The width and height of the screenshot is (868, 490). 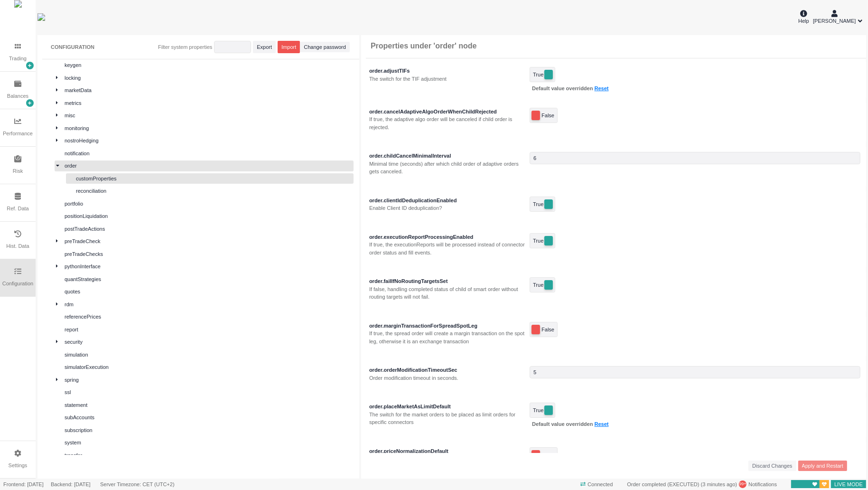 What do you see at coordinates (448, 378) in the screenshot?
I see `div: Order modification timeout in seconds.` at bounding box center [448, 378].